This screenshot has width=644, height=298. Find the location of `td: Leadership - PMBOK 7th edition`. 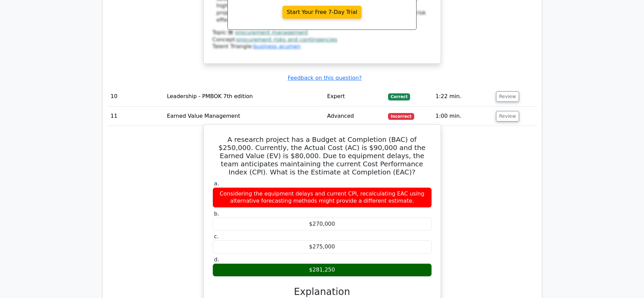

td: Leadership - PMBOK 7th edition is located at coordinates (245, 96).